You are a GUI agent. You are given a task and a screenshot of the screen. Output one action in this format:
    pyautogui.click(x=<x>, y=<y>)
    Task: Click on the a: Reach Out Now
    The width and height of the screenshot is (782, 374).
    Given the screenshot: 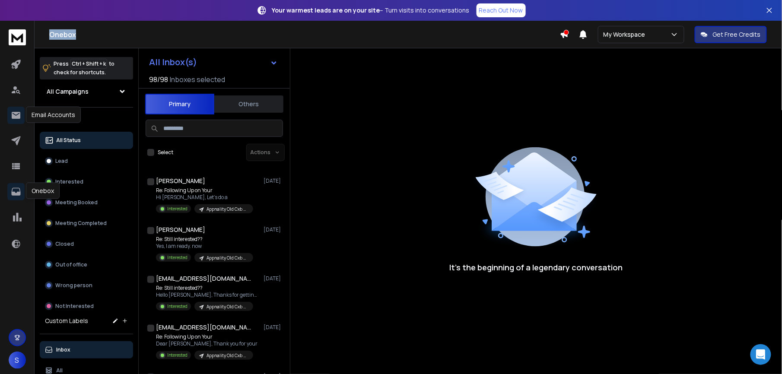 What is the action you would take?
    pyautogui.click(x=501, y=10)
    